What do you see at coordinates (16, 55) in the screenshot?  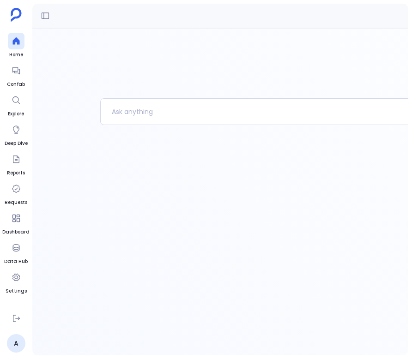 I see `span: Home` at bounding box center [16, 55].